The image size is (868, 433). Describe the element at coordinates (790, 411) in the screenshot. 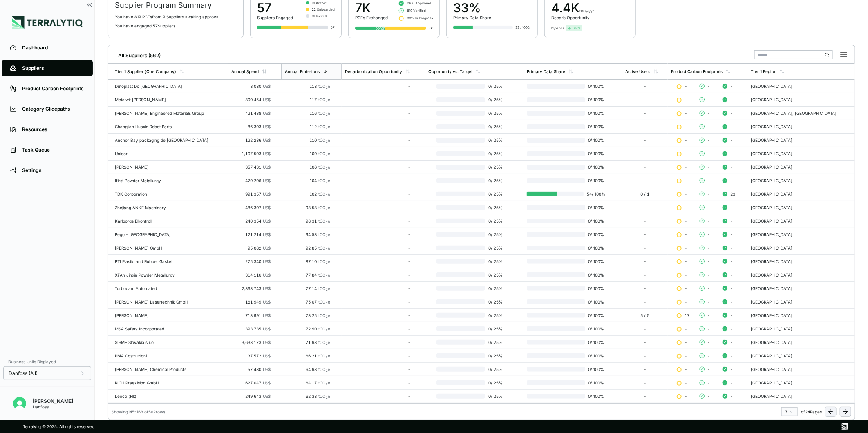

I see `div: 7` at that location.